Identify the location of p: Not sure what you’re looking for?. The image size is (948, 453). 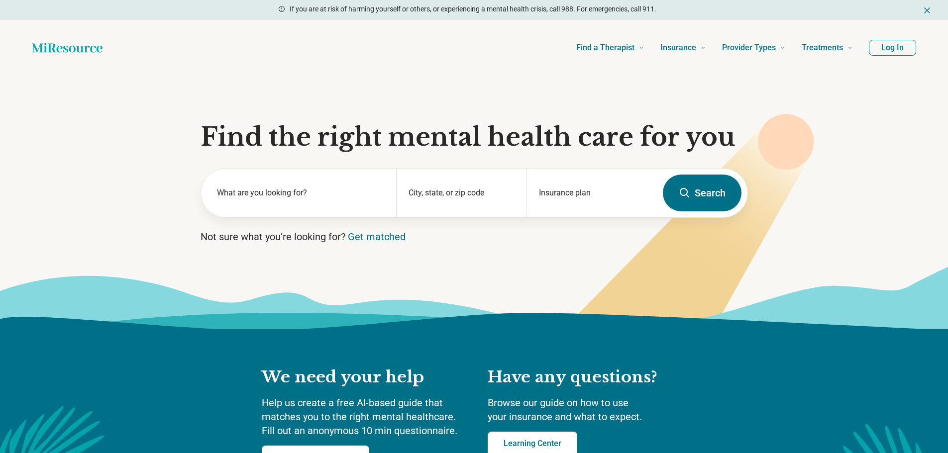
(474, 237).